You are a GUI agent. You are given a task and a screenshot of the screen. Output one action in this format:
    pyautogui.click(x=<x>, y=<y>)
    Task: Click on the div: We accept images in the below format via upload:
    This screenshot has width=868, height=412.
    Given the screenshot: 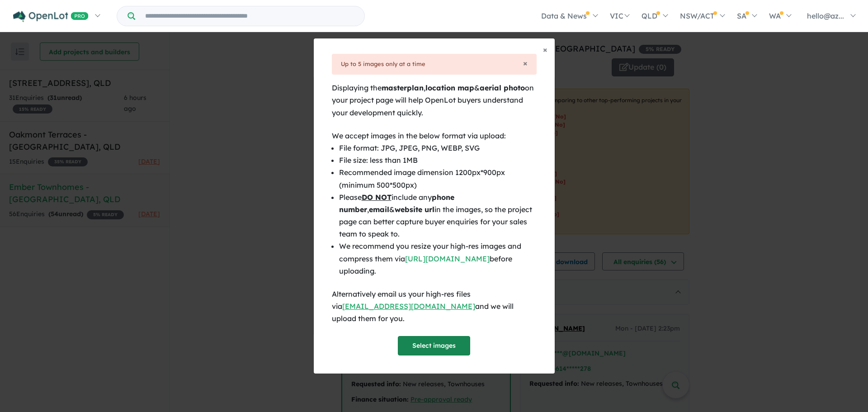 What is the action you would take?
    pyautogui.click(x=434, y=136)
    